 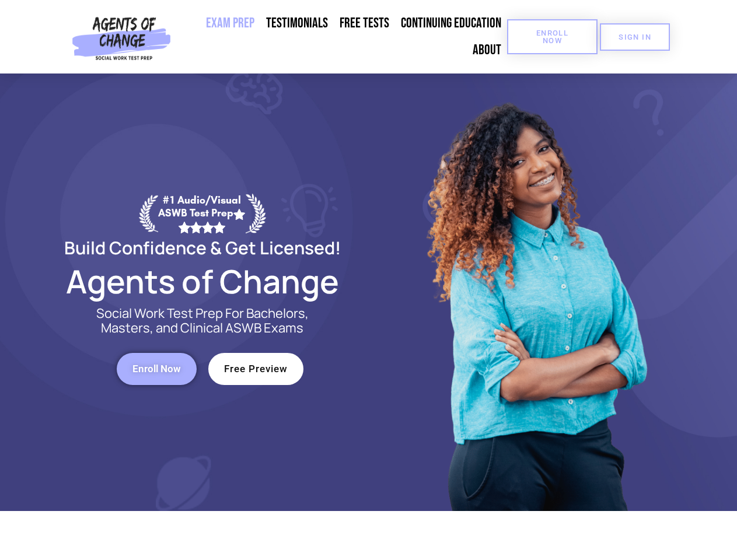 I want to click on span: Free Preview, so click(x=255, y=368).